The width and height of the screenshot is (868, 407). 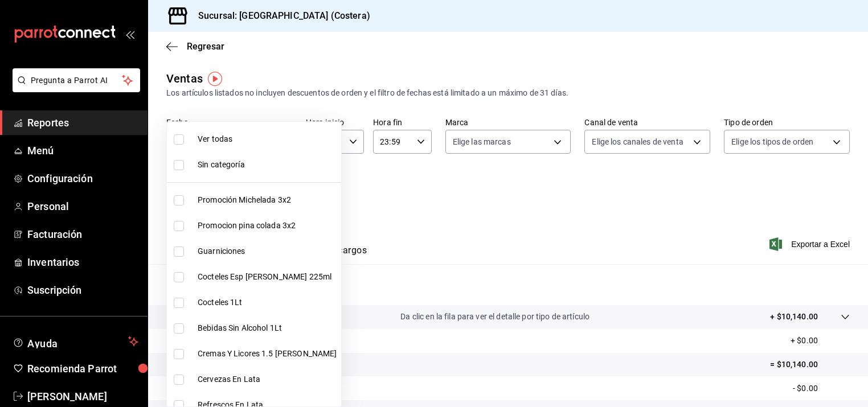 I want to click on span: Cocteles 1Lt, so click(x=267, y=302).